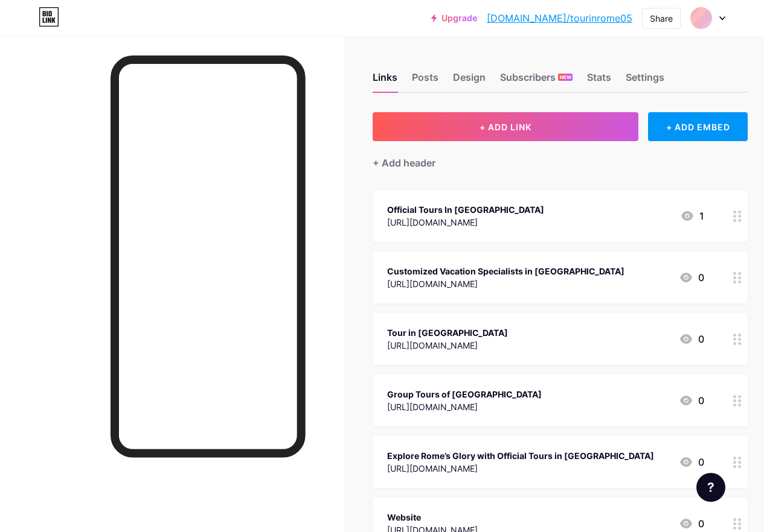 This screenshot has height=532, width=764. Describe the element at coordinates (536, 81) in the screenshot. I see `div: Subscribers` at that location.